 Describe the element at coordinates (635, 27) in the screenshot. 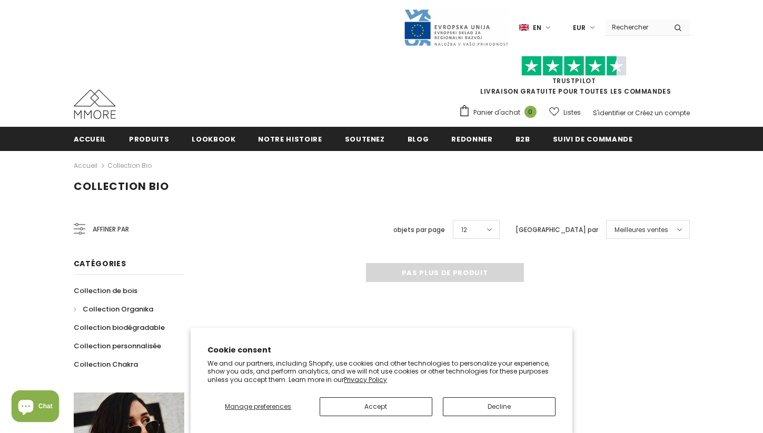

I see `input: Search Site` at that location.